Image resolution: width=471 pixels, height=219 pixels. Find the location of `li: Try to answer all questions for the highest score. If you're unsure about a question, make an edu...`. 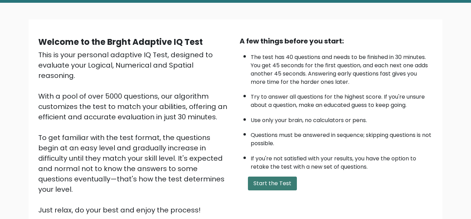

li: Try to answer all questions for the highest score. If you're unsure about a question, make an edu... is located at coordinates (342, 99).